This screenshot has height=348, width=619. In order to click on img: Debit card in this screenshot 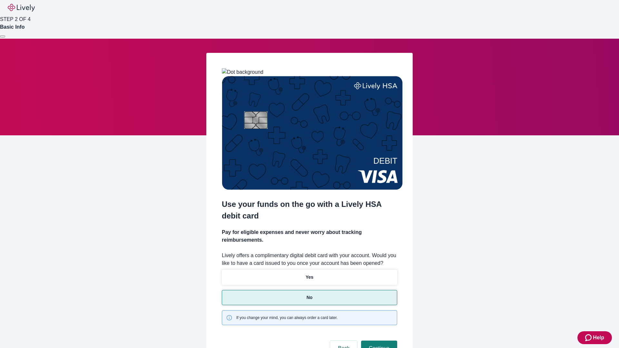, I will do `click(312, 133)`.